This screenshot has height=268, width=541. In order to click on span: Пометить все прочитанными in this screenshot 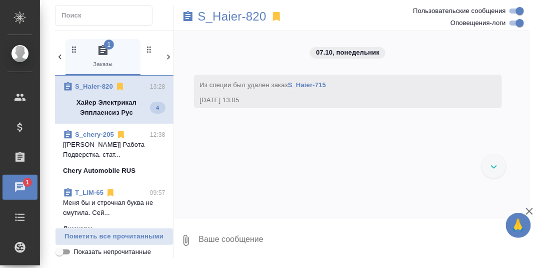, I will do `click(114, 236)`.